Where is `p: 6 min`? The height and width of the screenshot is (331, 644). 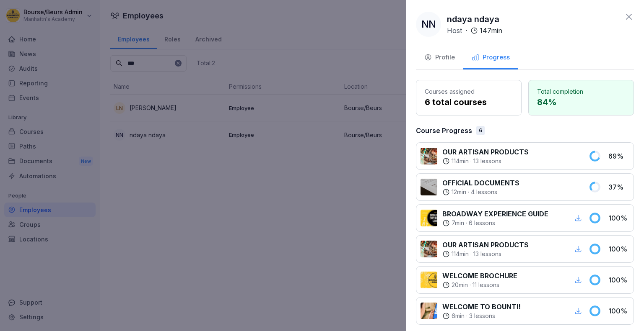 p: 6 min is located at coordinates (458, 317).